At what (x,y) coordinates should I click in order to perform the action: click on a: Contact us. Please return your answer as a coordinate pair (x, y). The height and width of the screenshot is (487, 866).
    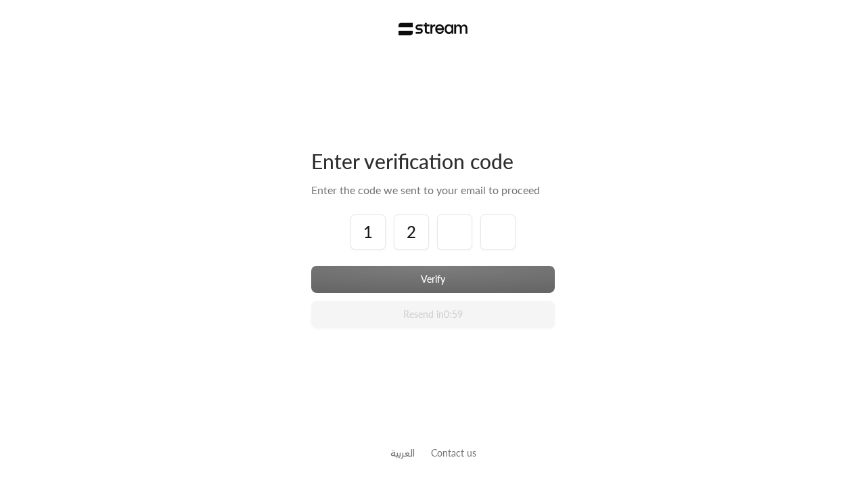
    Looking at the image, I should click on (453, 453).